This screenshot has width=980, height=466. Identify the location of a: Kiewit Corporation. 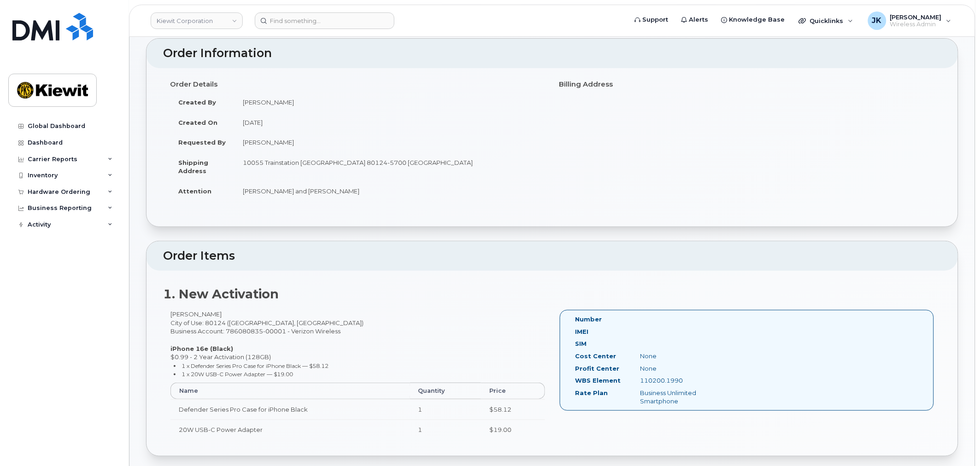
(197, 21).